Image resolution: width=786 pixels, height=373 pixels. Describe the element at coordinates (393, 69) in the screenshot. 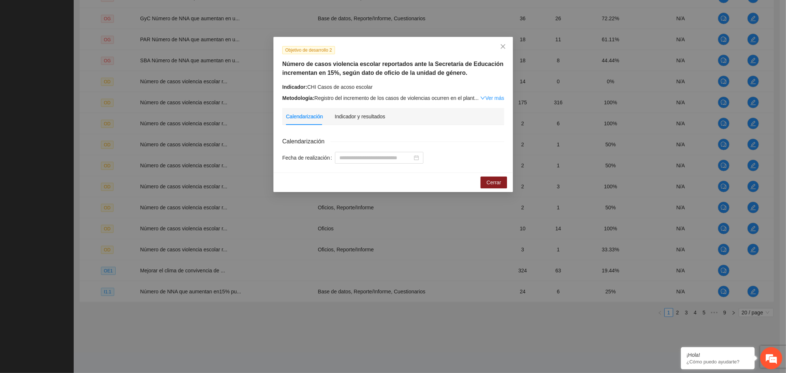

I see `h5: Número de casos violencia escolar reportados ante la Secretaría de Educación incrementan en 15%, ...` at that location.